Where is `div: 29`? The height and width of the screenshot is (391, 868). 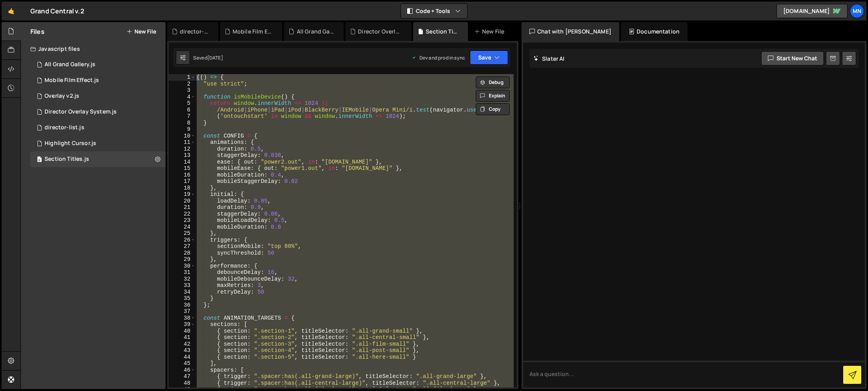 div: 29 is located at coordinates (182, 260).